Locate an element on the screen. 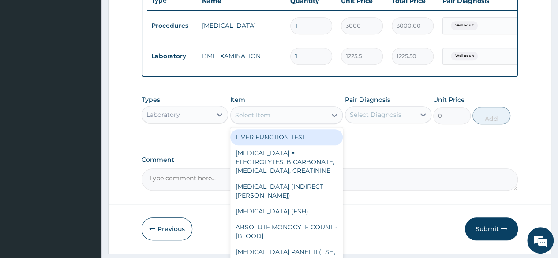  div: Select Diagnosis is located at coordinates (376, 115).